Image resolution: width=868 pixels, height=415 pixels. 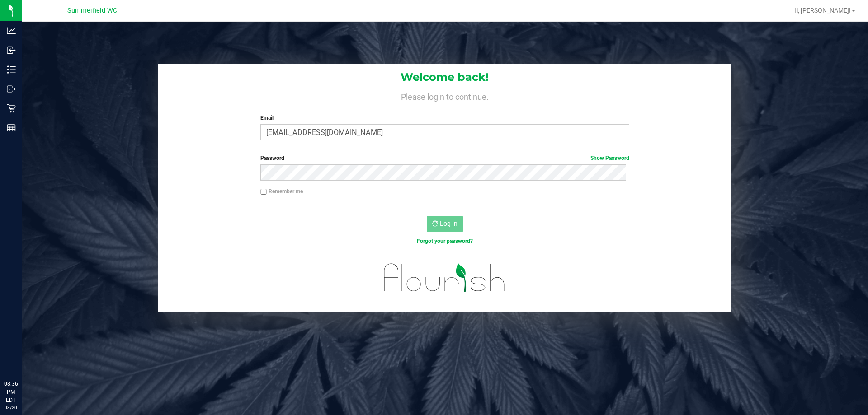 I want to click on a: Show Password, so click(x=609, y=158).